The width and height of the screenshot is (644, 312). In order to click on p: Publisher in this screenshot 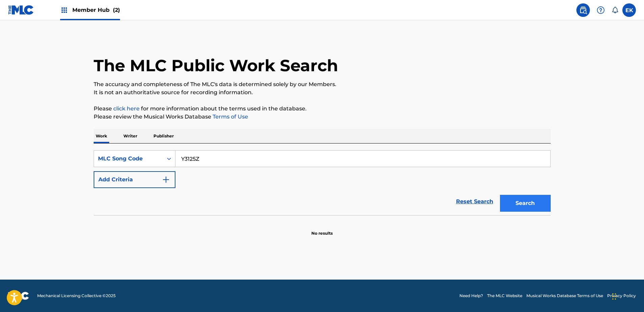, I will do `click(164, 136)`.